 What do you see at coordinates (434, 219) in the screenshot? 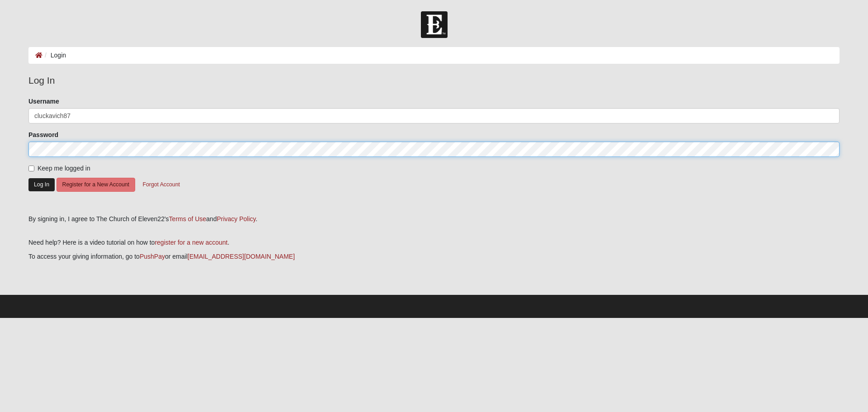
I see `div: By signing in, I agree to The Church of Eleven22's and .` at bounding box center [434, 219].